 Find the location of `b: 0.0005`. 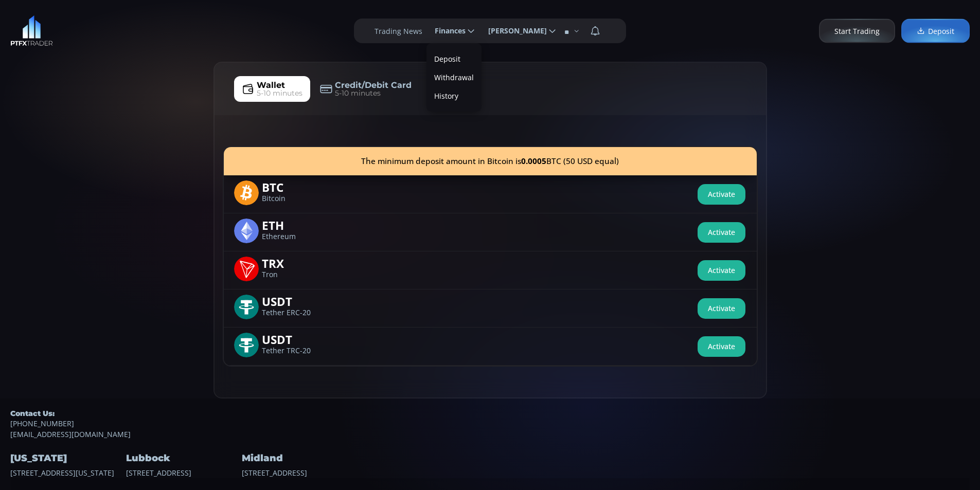

b: 0.0005 is located at coordinates (533, 161).